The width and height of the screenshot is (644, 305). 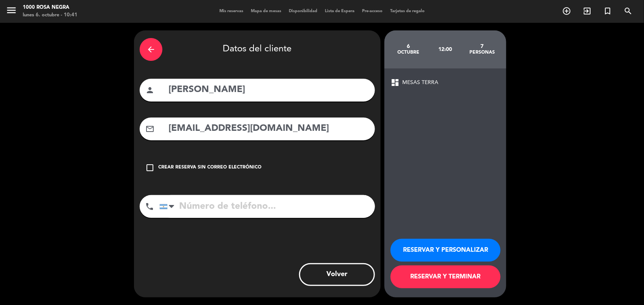 What do you see at coordinates (628, 11) in the screenshot?
I see `i: search` at bounding box center [628, 11].